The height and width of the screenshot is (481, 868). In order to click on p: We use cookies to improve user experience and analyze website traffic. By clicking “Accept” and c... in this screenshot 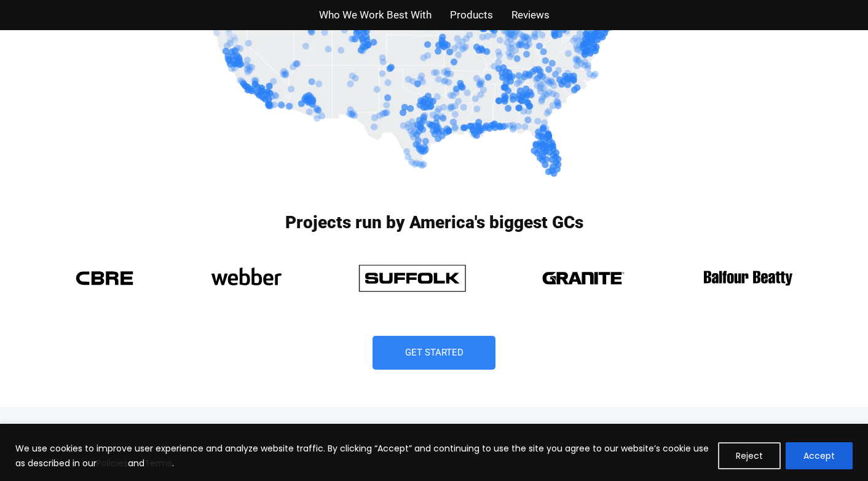, I will do `click(362, 455)`.